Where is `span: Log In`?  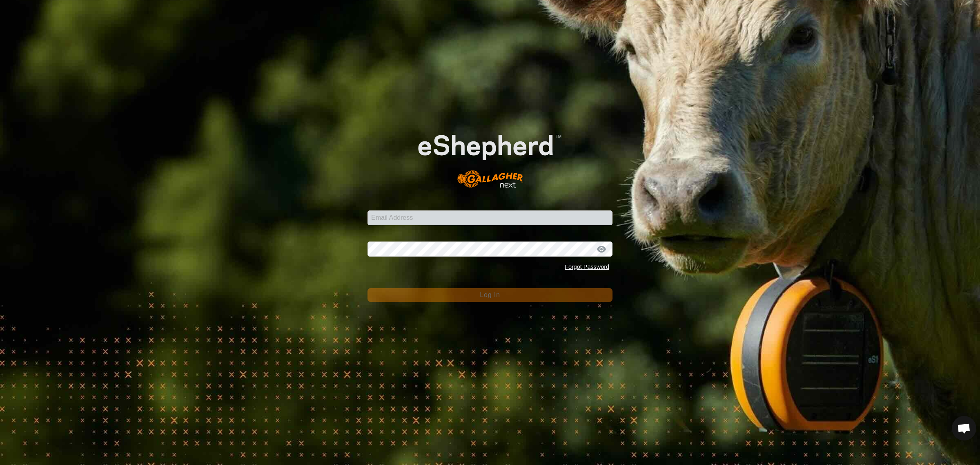
span: Log In is located at coordinates (489, 295).